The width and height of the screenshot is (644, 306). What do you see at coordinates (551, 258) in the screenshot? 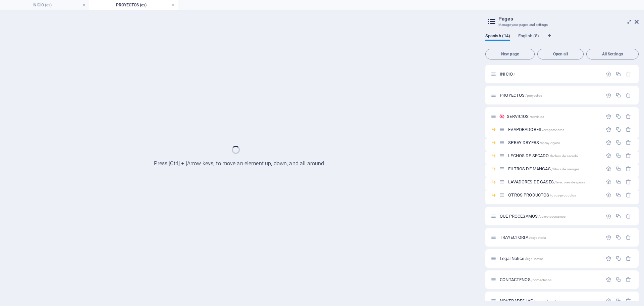
I see `div: Legal Notice/legal-notice` at bounding box center [551, 258].